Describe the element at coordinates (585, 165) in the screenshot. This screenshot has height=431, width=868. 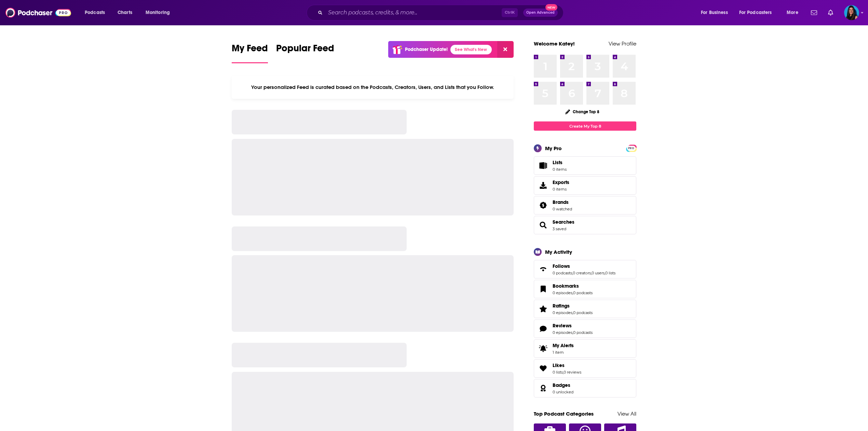
I see `a: Lists` at that location.